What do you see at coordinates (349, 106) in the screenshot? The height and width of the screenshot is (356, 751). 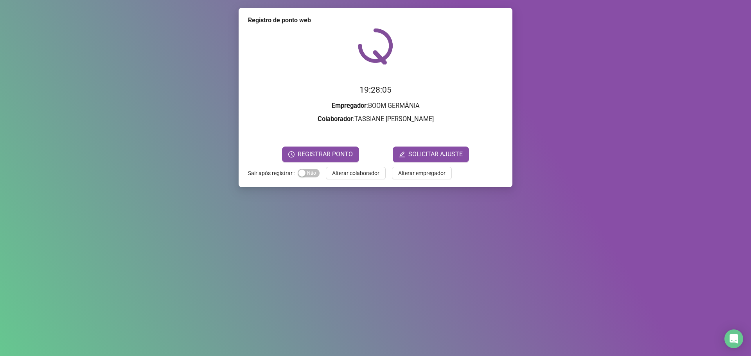 I see `strong: Empregador` at bounding box center [349, 106].